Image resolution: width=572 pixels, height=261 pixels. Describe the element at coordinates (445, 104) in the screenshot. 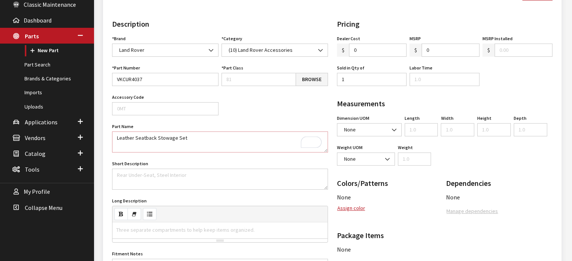

I see `h2: Measurements` at that location.